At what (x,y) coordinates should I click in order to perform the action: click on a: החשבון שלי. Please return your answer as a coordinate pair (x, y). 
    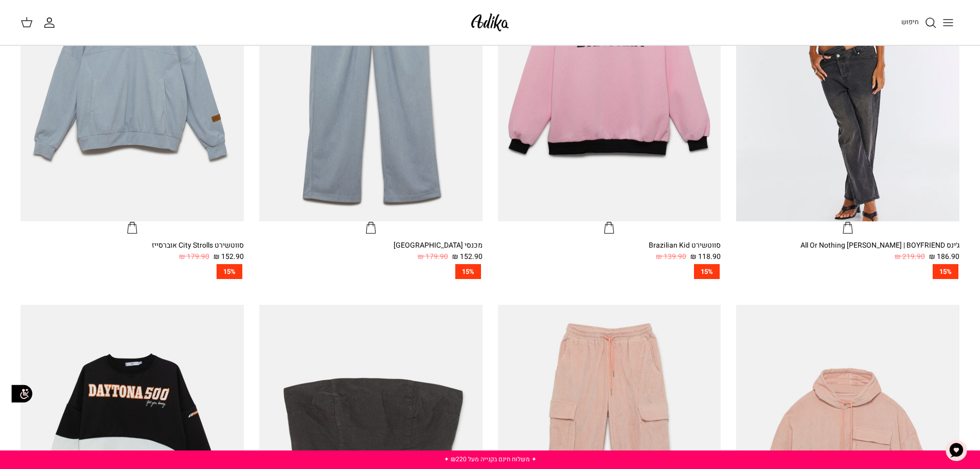
    Looking at the image, I should click on (51, 23).